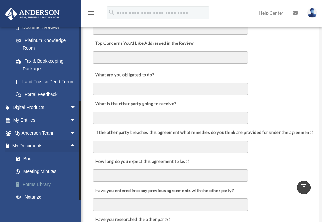 Image resolution: width=322 pixels, height=222 pixels. I want to click on img: Anderson Advisors Platinum Portal, so click(32, 14).